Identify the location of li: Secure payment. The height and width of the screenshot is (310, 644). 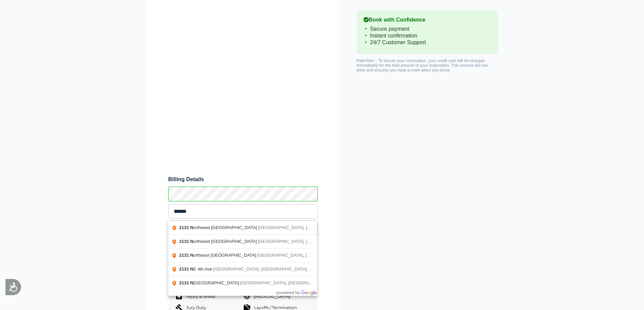
(427, 29).